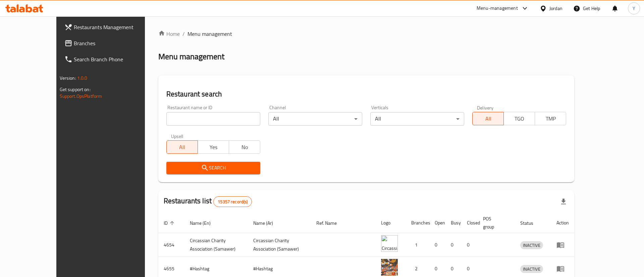  What do you see at coordinates (213, 168) in the screenshot?
I see `span: Search` at bounding box center [213, 168].